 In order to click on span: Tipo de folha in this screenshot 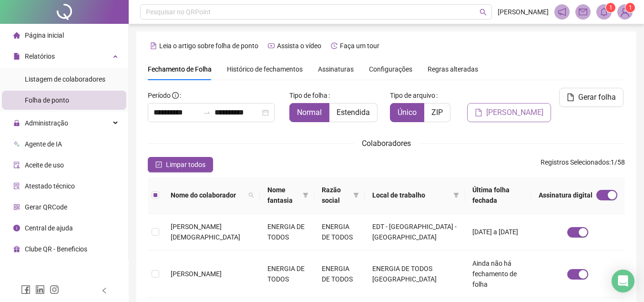, I will do `click(308, 96)`.